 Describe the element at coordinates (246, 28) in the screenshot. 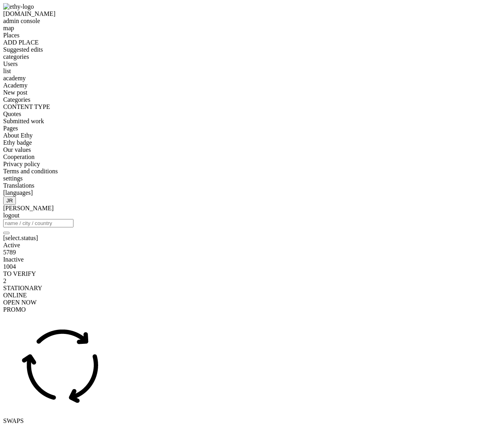

I see `div: map` at that location.